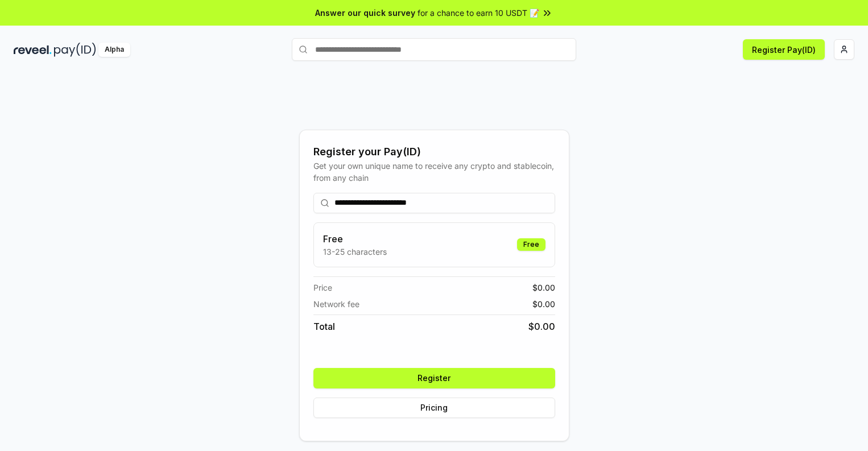 This screenshot has width=868, height=451. I want to click on span: for a chance to earn 10 USDT 📝, so click(478, 12).